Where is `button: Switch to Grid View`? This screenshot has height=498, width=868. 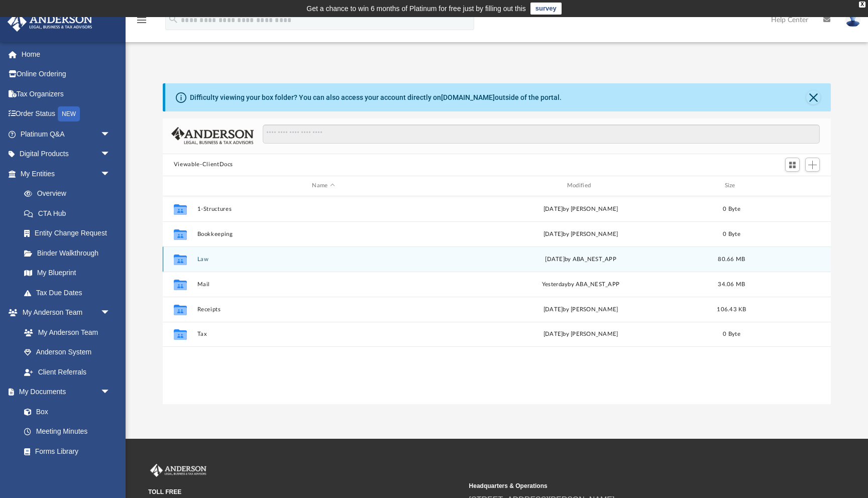
button: Switch to Grid View is located at coordinates (792, 165).